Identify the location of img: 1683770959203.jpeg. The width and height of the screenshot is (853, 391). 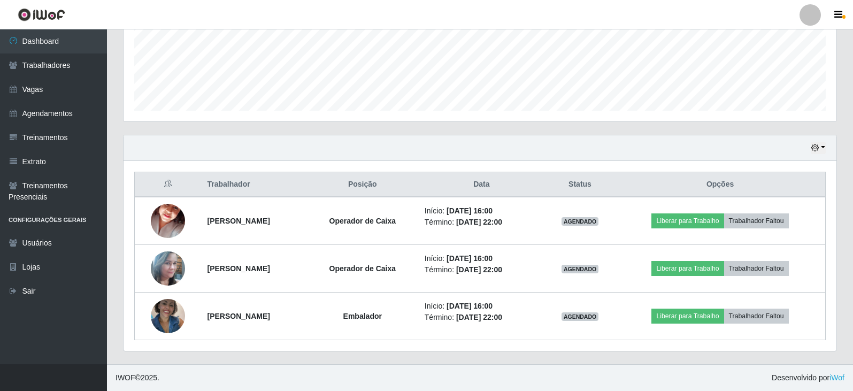
(168, 269).